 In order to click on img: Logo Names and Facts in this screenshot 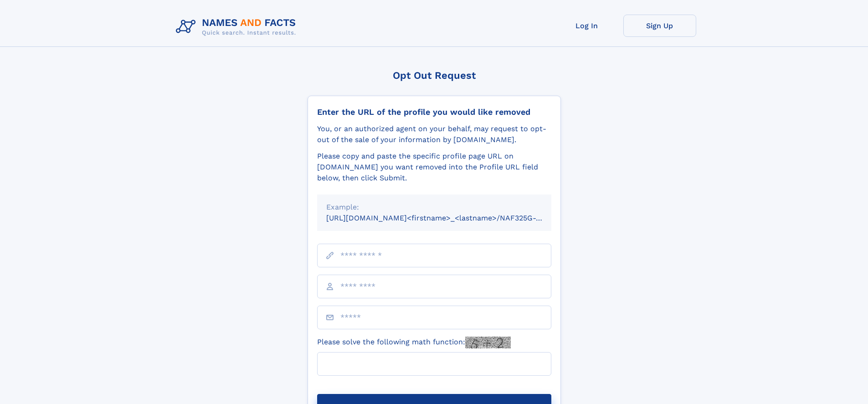, I will do `click(238, 27)`.